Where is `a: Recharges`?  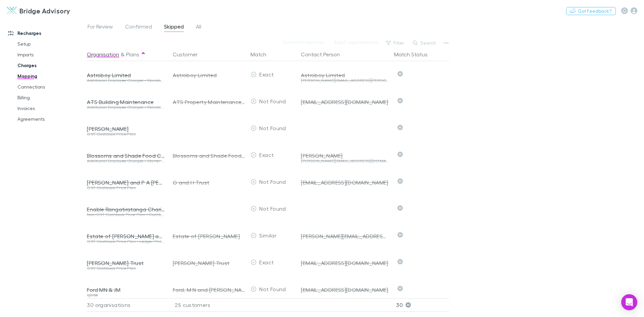 a: Recharges is located at coordinates (46, 33).